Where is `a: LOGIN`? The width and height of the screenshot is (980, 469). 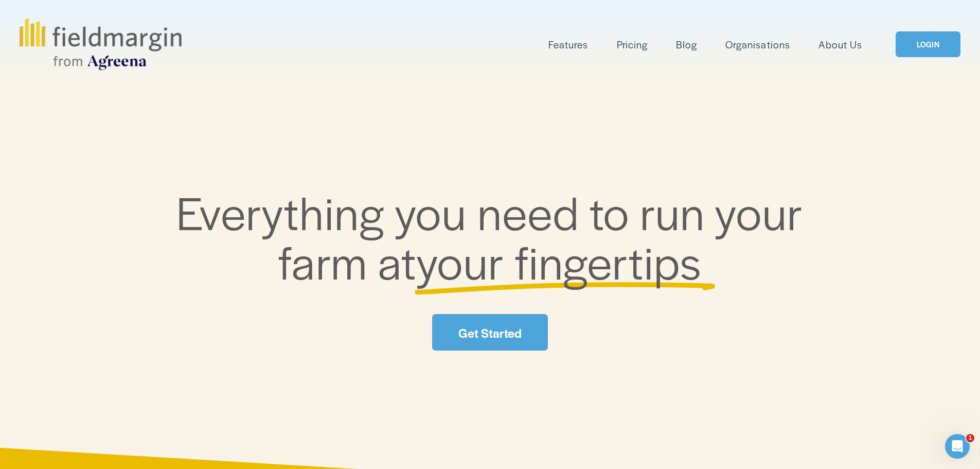
a: LOGIN is located at coordinates (929, 44).